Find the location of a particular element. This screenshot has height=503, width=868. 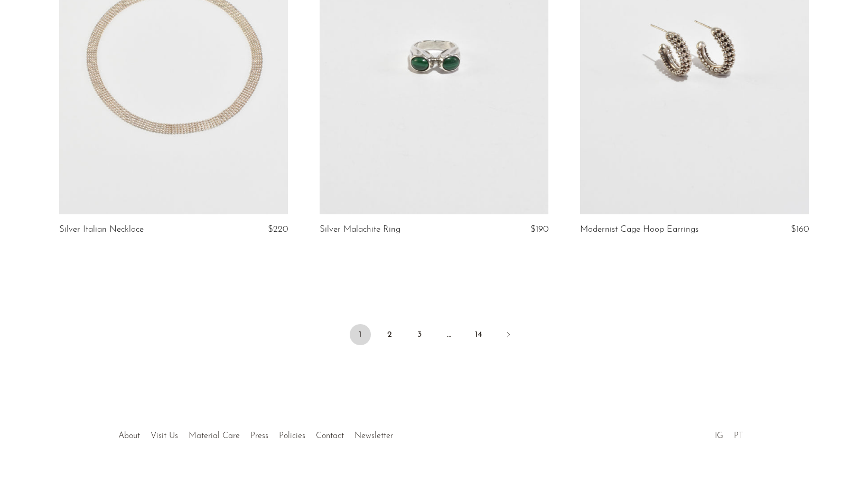

a: 2 is located at coordinates (390, 335).